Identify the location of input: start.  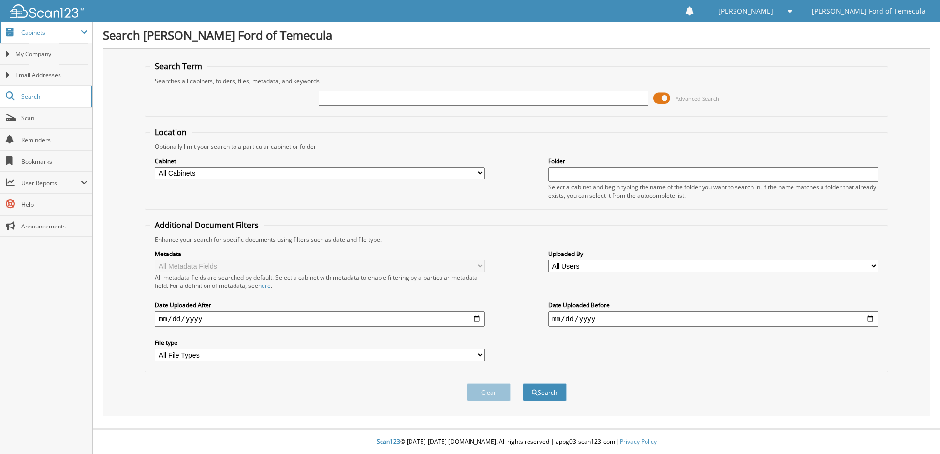
(320, 319).